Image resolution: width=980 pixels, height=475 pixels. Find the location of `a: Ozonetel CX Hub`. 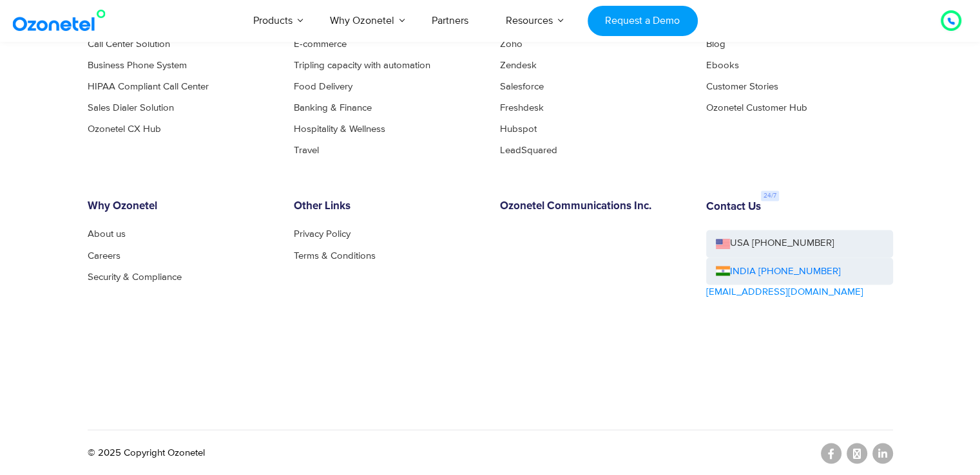

a: Ozonetel CX Hub is located at coordinates (124, 129).